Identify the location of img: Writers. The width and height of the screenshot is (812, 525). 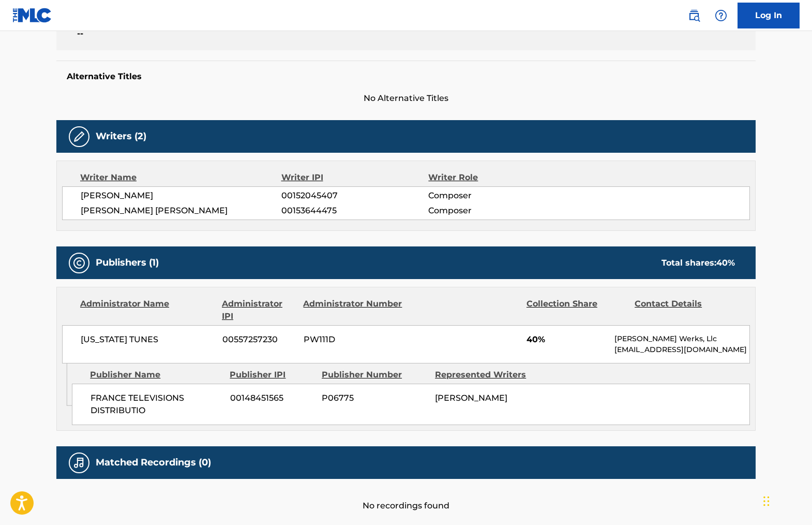
(79, 136).